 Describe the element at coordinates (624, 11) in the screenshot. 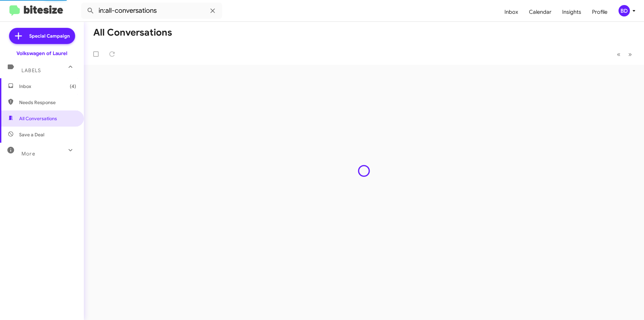

I see `div: BD` at that location.